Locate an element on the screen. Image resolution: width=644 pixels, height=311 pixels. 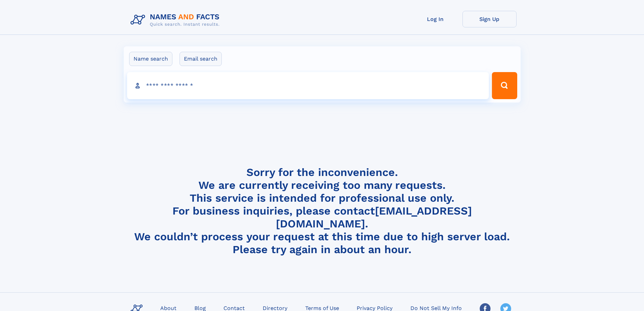
label: Email search is located at coordinates (200, 59).